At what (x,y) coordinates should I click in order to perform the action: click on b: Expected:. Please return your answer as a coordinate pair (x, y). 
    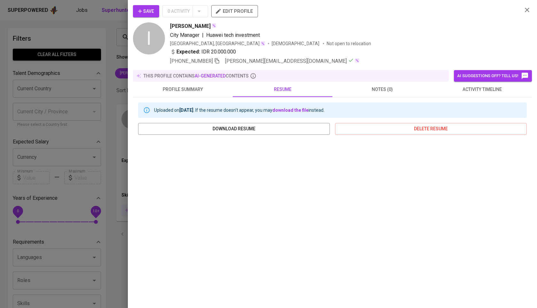
    Looking at the image, I should click on (188, 52).